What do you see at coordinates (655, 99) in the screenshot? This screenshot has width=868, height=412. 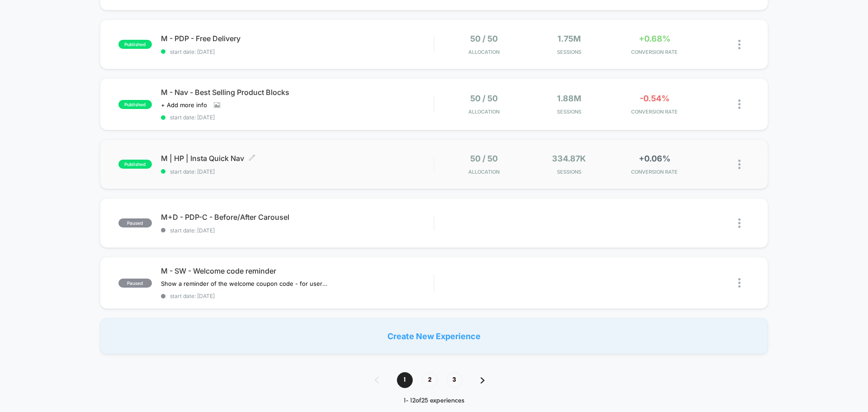 I see `span: -0.54%` at bounding box center [655, 99].